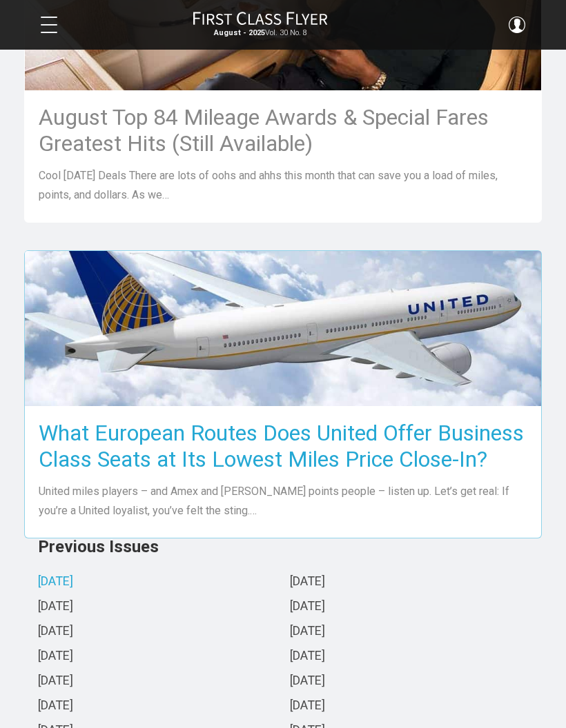 This screenshot has width=566, height=728. What do you see at coordinates (260, 18) in the screenshot?
I see `img: First Class Flyer` at bounding box center [260, 18].